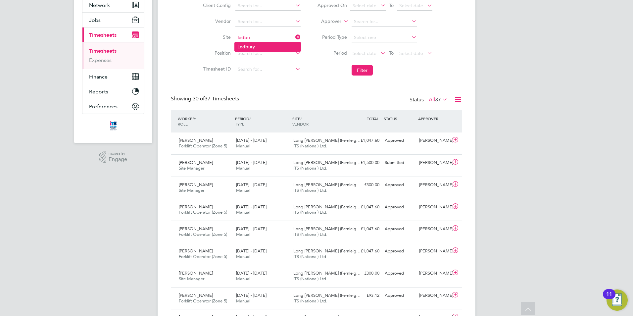  What do you see at coordinates (434, 119) in the screenshot?
I see `div: APPROVER` at bounding box center [434, 119].